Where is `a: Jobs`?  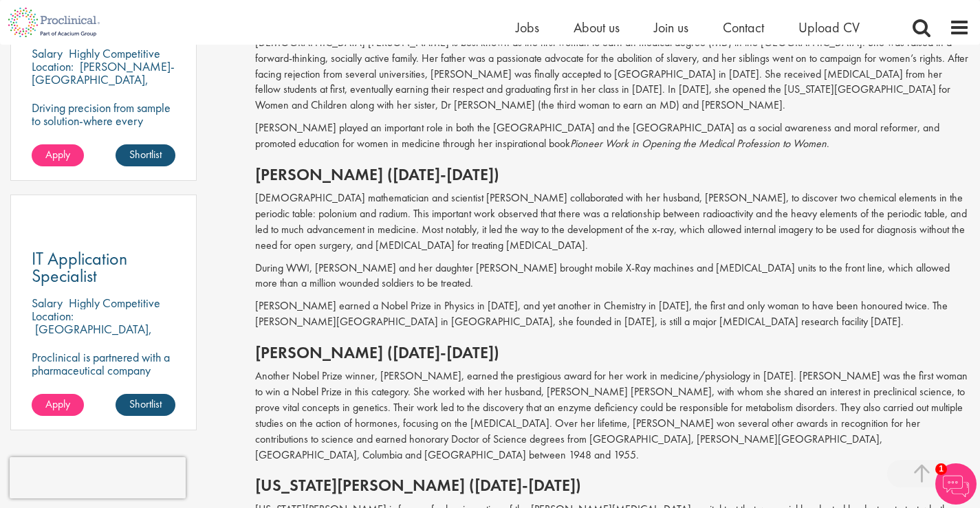 a: Jobs is located at coordinates (527, 28).